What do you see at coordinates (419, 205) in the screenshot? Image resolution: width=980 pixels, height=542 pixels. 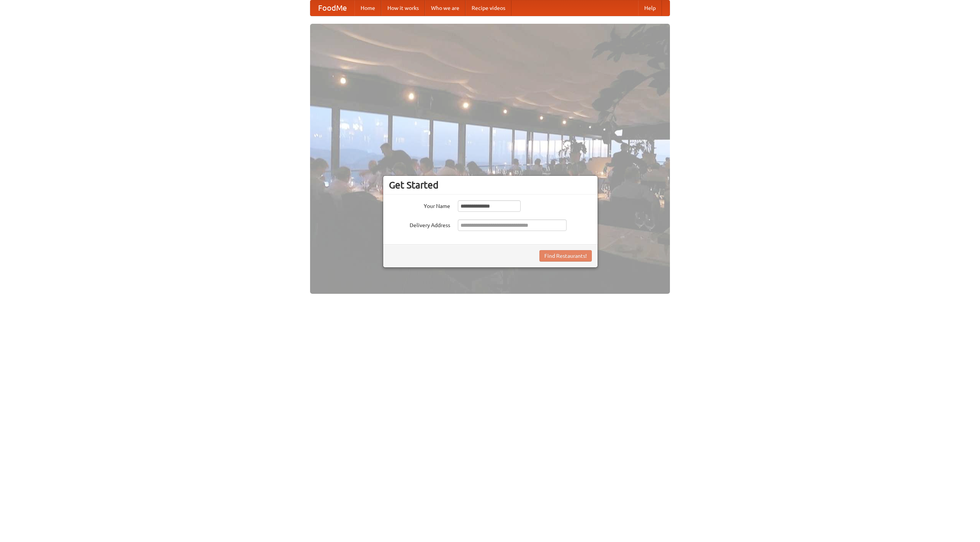 I see `label: Your Name` at bounding box center [419, 205].